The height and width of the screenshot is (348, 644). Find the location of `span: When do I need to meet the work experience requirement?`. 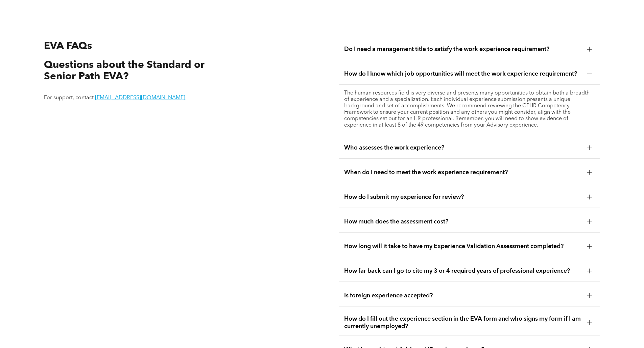

span: When do I need to meet the work experience requirement? is located at coordinates (463, 173).